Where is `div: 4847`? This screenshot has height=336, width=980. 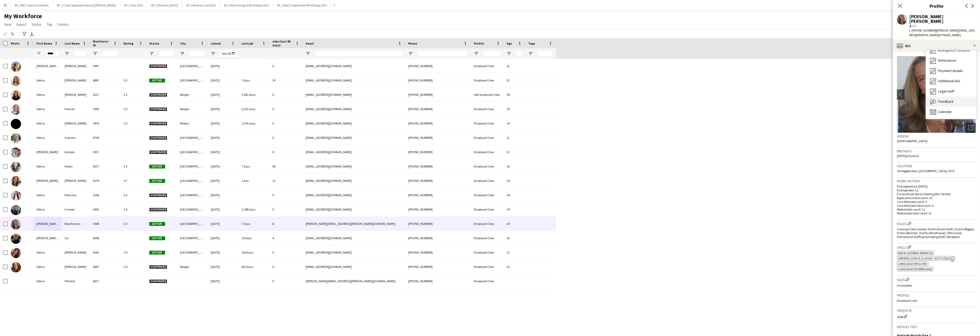 div: 4847 is located at coordinates (105, 267).